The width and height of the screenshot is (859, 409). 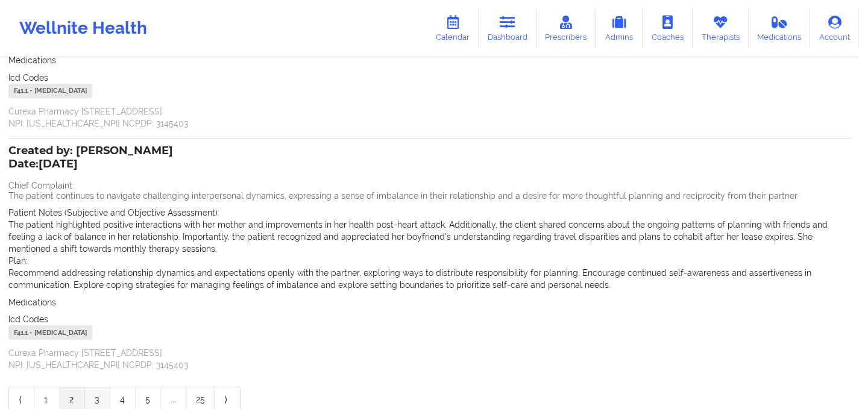 What do you see at coordinates (429, 196) in the screenshot?
I see `p: The patient continues to navigate challenging interpersonal dynamics, expressing a sense of imbal...` at bounding box center [429, 196].